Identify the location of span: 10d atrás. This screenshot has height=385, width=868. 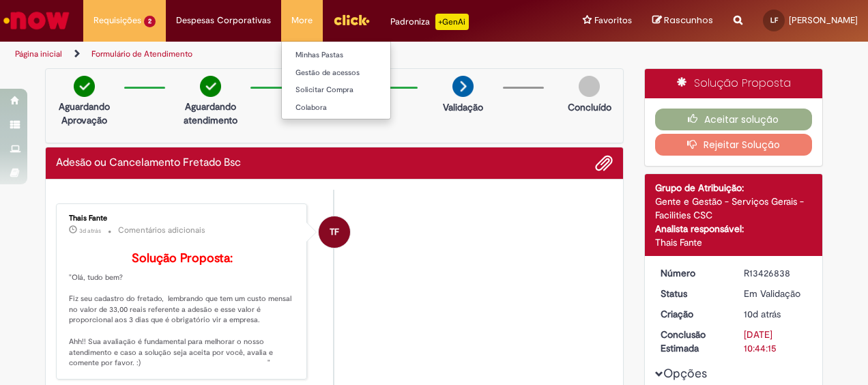
(762, 314).